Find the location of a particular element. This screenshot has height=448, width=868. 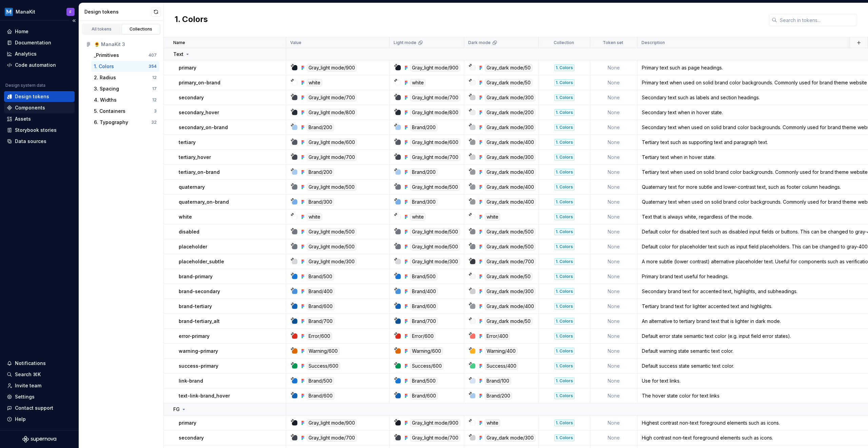

div: 🌻 ManaKit 3 is located at coordinates (125, 44).